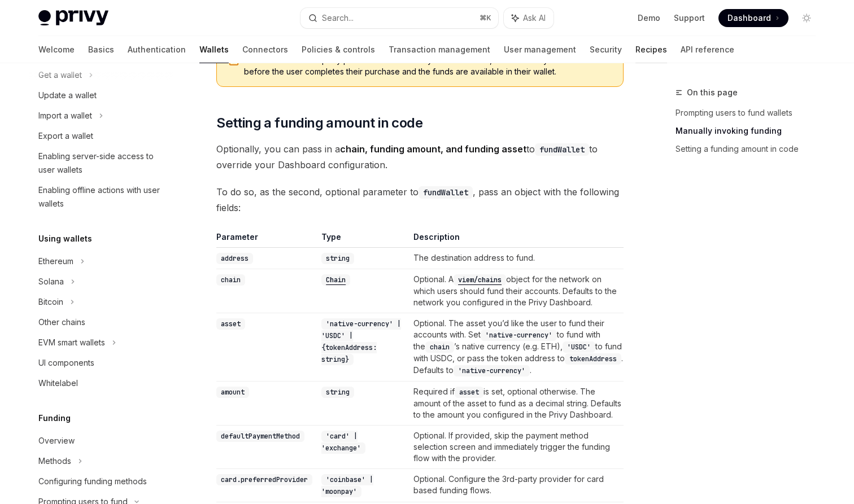 This screenshot has height=504, width=854. I want to click on a: Basics, so click(101, 50).